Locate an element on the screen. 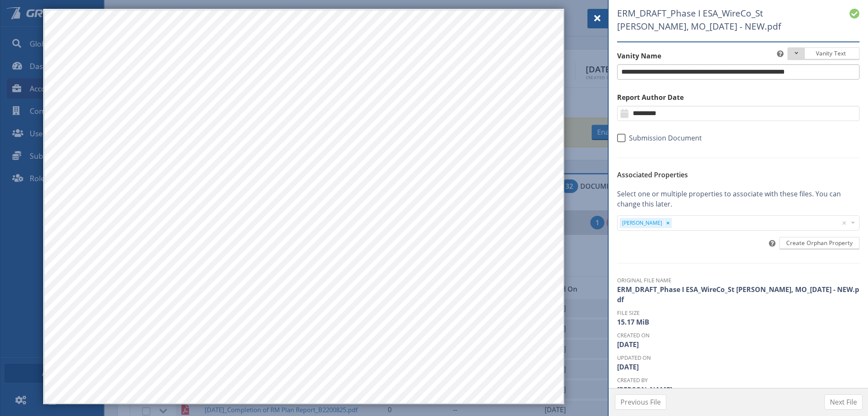 The image size is (868, 416). dt: Original File Name is located at coordinates (738, 280).